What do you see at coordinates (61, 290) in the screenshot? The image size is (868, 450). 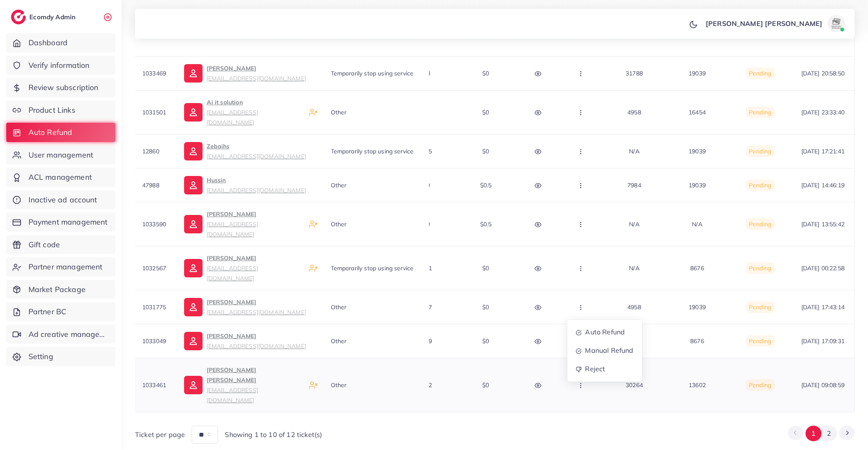 I see `a: Market Package` at bounding box center [61, 290].